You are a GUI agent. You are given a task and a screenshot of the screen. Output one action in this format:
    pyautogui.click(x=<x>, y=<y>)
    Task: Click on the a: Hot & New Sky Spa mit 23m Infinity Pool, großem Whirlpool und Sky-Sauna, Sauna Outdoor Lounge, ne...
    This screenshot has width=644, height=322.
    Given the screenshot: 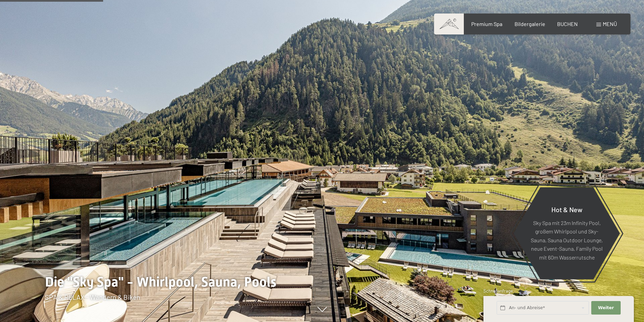 What is the action you would take?
    pyautogui.click(x=567, y=233)
    